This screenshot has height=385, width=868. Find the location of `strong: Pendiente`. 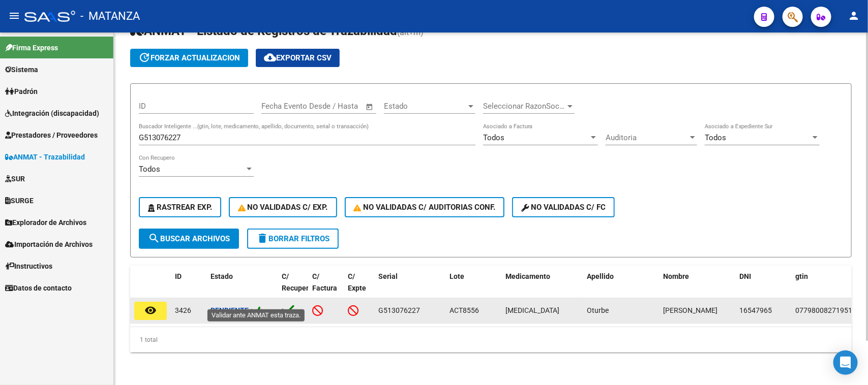

strong: Pendiente is located at coordinates (230, 310).